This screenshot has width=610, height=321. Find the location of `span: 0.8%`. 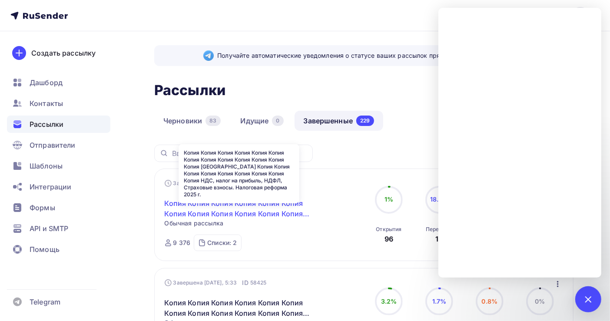

span: 0.8% is located at coordinates (490, 301).